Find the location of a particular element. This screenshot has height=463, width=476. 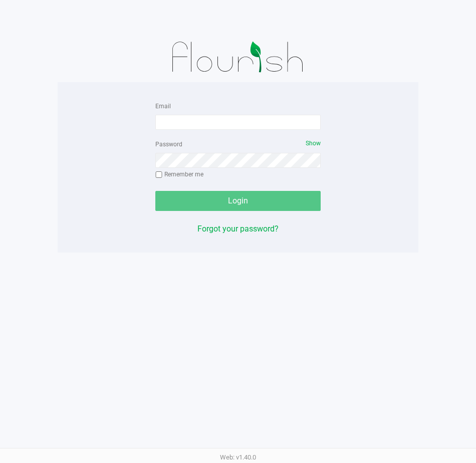

label: Remember me is located at coordinates (179, 174).